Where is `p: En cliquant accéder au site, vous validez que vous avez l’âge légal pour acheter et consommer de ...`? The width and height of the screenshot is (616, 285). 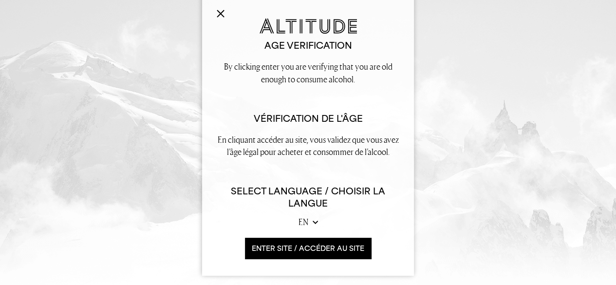 p: En cliquant accéder au site, vous validez que vous avez l’âge légal pour acheter et consommer de ... is located at coordinates (308, 146).